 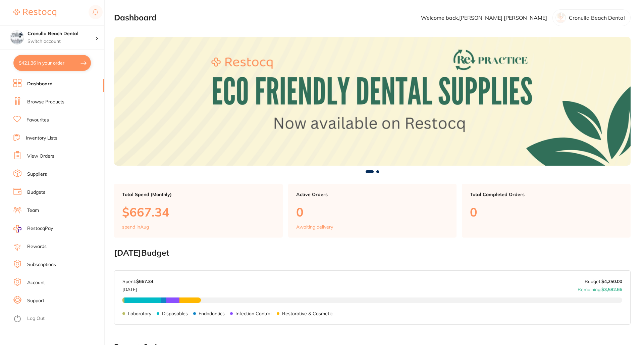 I want to click on a: Active Orders0Awaiting delivery, so click(x=372, y=211).